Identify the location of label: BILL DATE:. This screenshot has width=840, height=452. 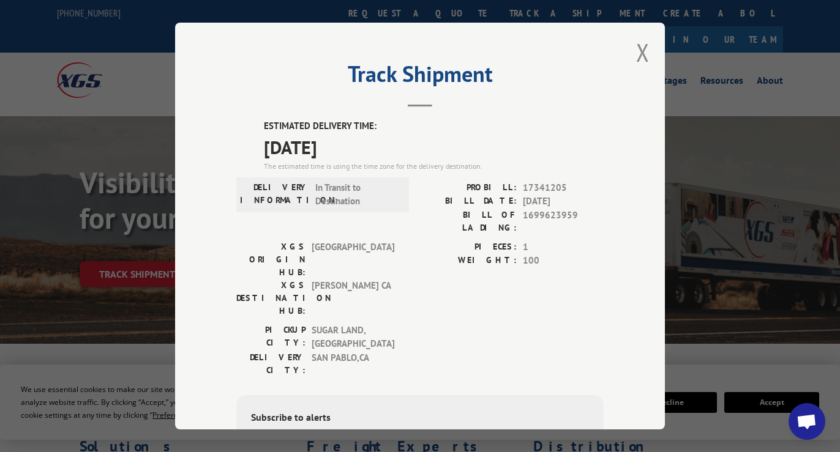
(468, 201).